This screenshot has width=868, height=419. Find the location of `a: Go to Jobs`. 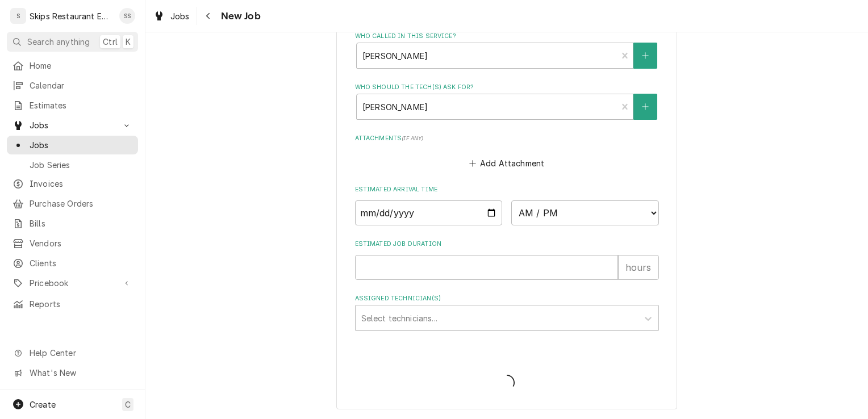

a: Go to Jobs is located at coordinates (73, 125).